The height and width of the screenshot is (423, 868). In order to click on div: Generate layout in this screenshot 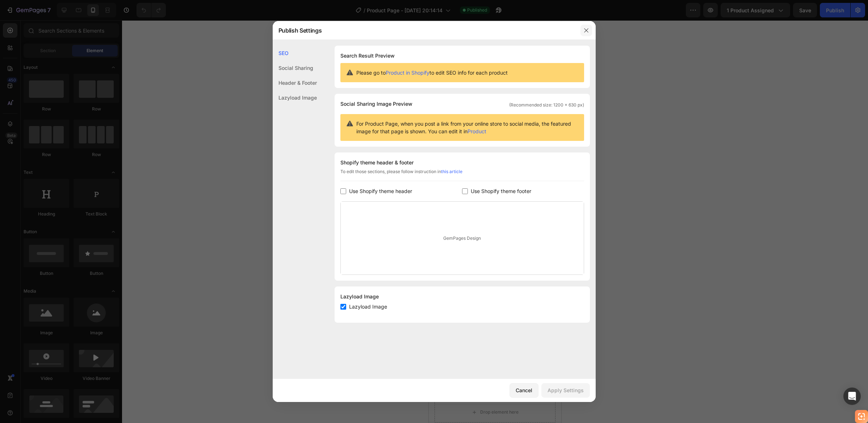, I will do `click(66, 335)`.